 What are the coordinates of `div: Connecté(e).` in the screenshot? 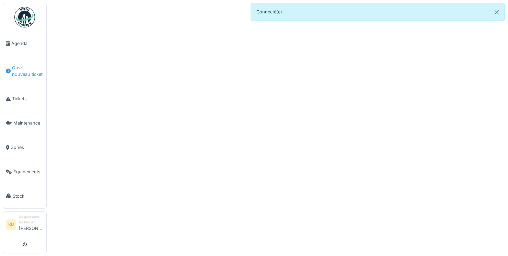 It's located at (377, 12).